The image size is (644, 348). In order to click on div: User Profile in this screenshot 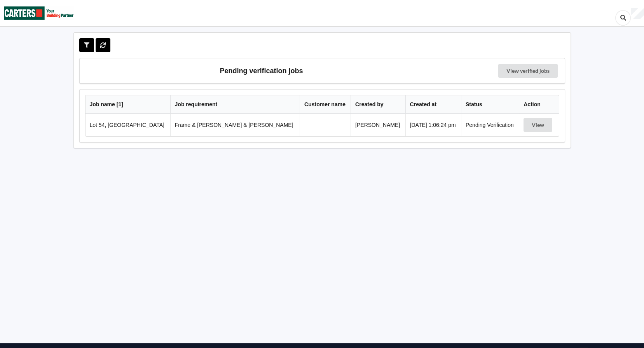, I will do `click(638, 13)`.